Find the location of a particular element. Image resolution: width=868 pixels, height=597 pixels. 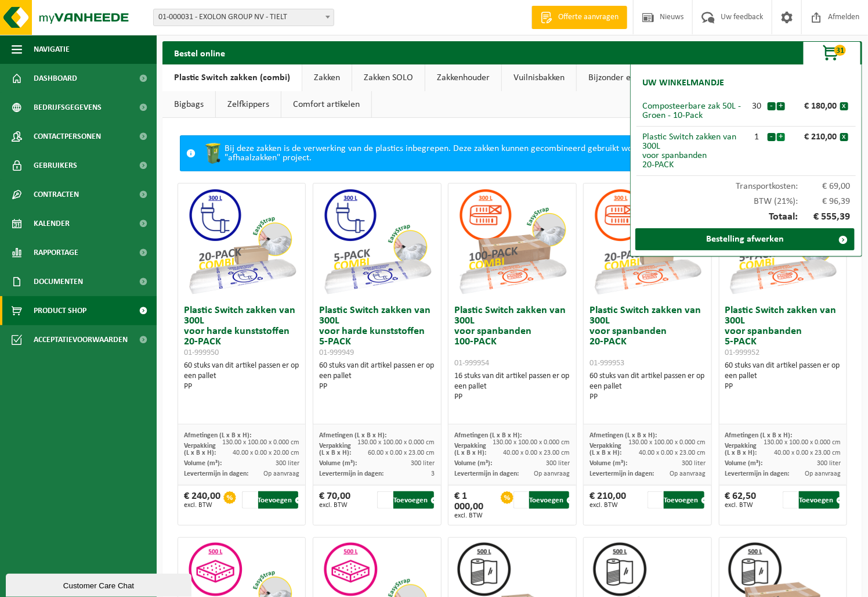

span: 60.00 x 0.00 x 23.00 cm is located at coordinates (401, 453).